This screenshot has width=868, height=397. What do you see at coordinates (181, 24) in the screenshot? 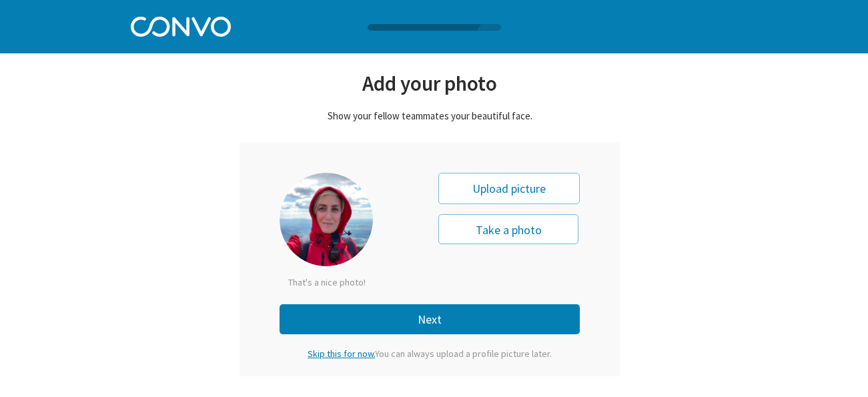
I see `img: Convo Logo` at bounding box center [181, 24].